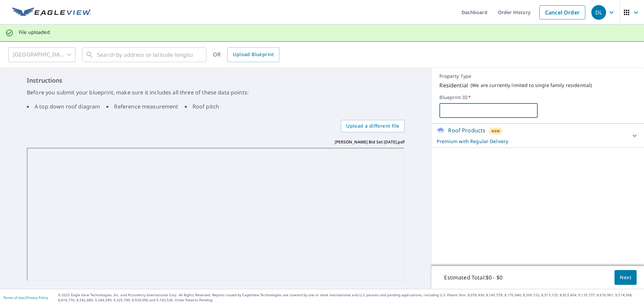 This screenshot has height=306, width=644. What do you see at coordinates (246, 55) in the screenshot?
I see `div: OR` at bounding box center [246, 55].